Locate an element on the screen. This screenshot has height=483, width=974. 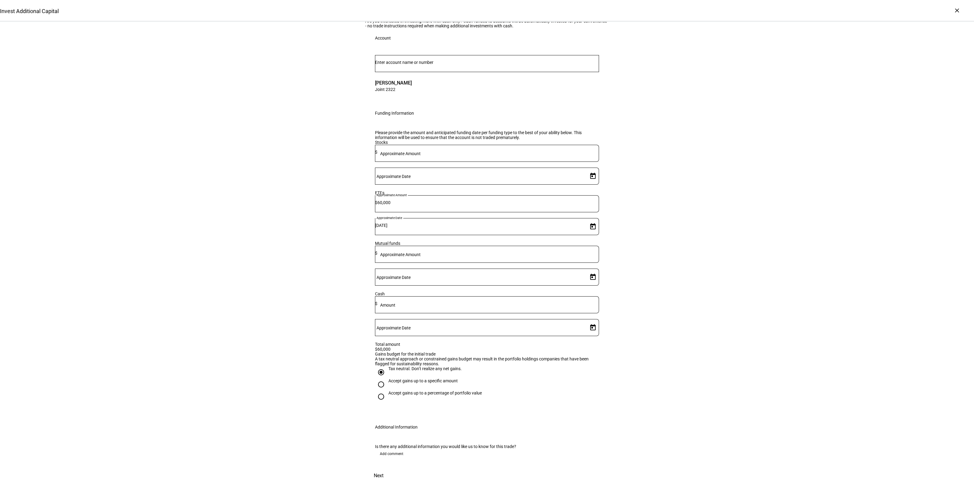
div: Cash is located at coordinates (487, 294).